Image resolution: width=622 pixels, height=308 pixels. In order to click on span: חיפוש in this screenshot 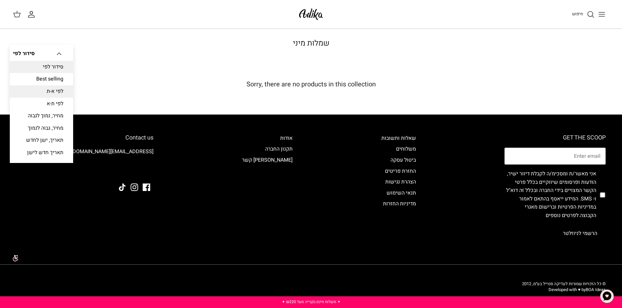, I will do `click(577, 14)`.